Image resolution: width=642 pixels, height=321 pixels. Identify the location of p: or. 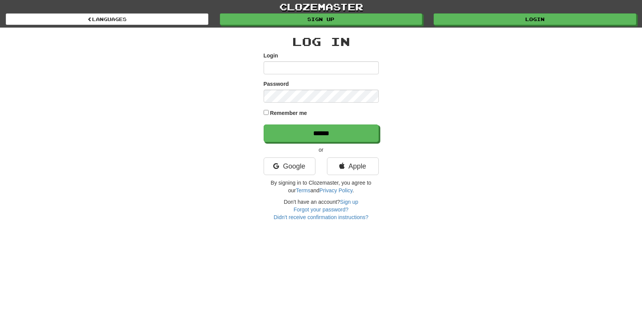
(321, 150).